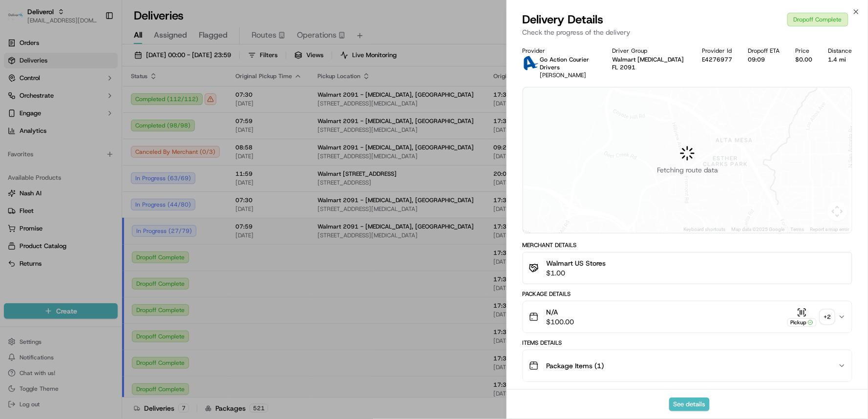  I want to click on img: Chris Sexton, so click(18, 150).